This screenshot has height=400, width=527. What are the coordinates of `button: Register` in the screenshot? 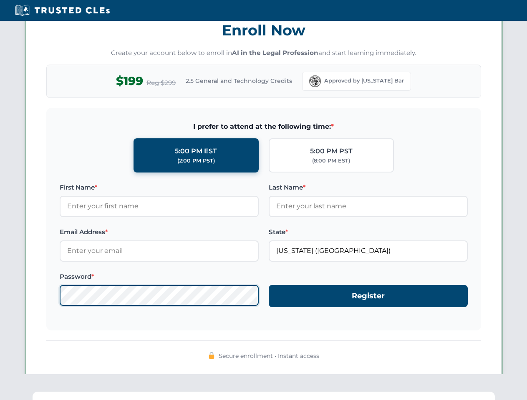 It's located at (368, 296).